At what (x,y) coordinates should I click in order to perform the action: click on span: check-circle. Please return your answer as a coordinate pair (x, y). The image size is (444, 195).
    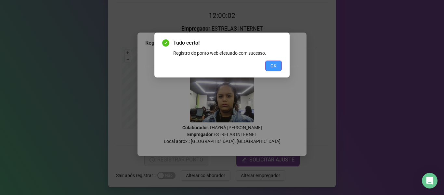
    Looking at the image, I should click on (166, 43).